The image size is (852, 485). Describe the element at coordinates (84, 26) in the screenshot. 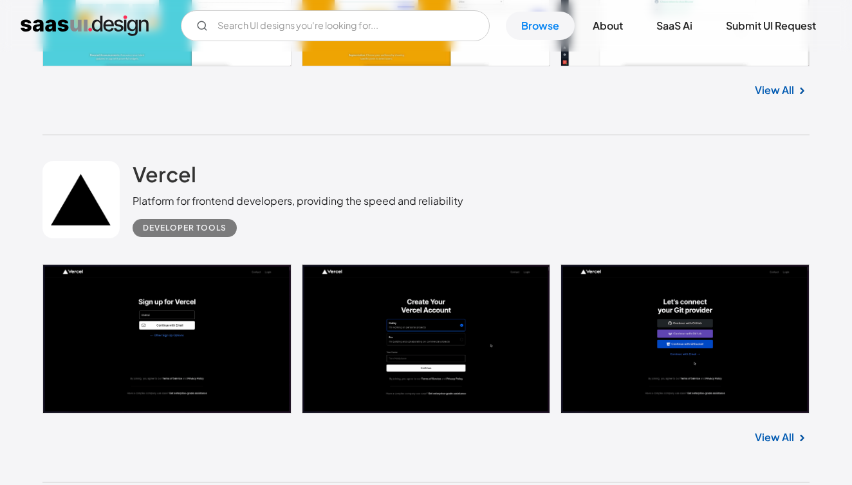

I see `a: home` at that location.